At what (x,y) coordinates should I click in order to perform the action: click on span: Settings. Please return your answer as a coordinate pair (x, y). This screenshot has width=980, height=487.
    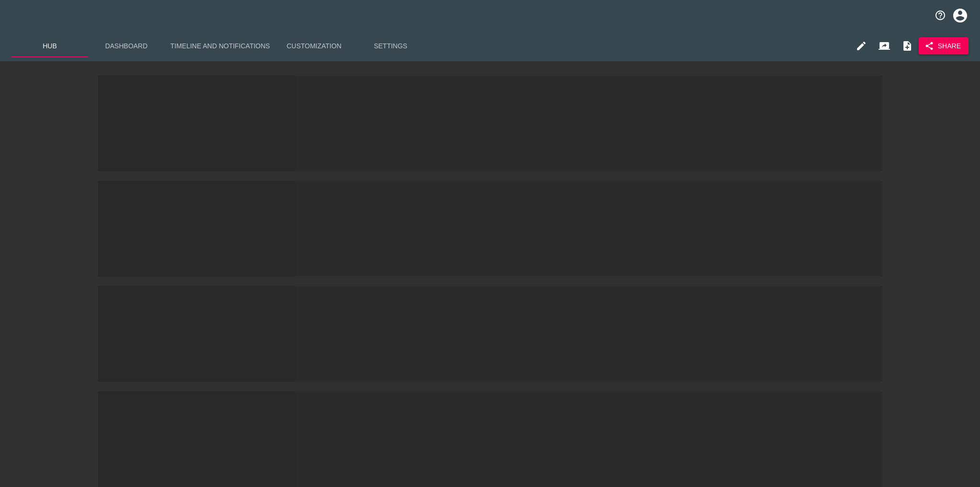
    Looking at the image, I should click on (390, 46).